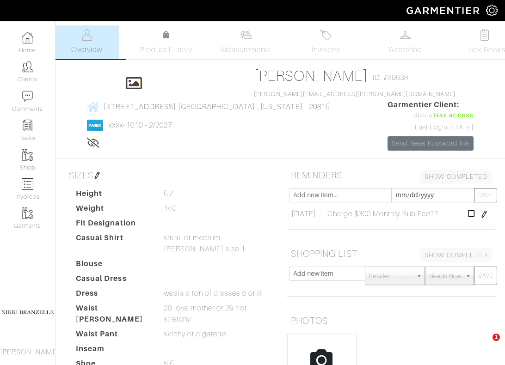 The image size is (505, 365). What do you see at coordinates (87, 42) in the screenshot?
I see `a: Overview` at bounding box center [87, 42].